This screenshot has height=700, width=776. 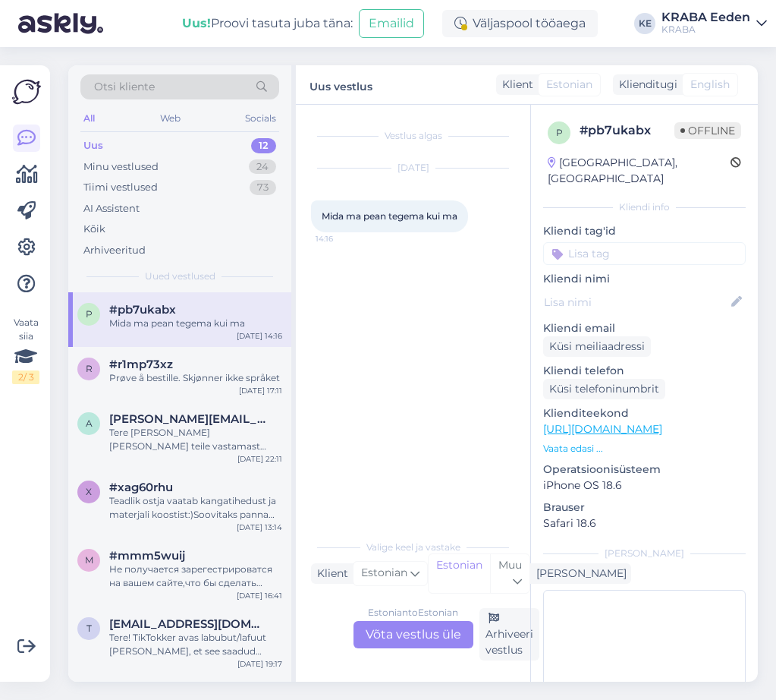 I want to click on div: Vestlus algas, so click(x=412, y=135).